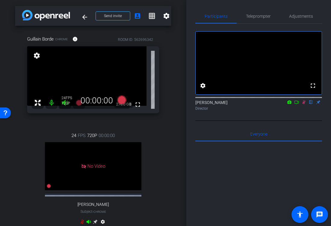 The height and width of the screenshot is (226, 331). I want to click on span: No Video, so click(96, 166).